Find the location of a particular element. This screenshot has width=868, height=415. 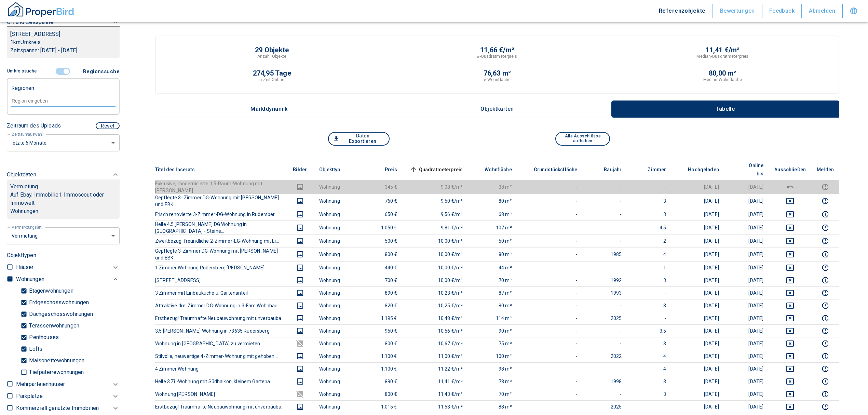

td: 87 m² is located at coordinates (493, 293).